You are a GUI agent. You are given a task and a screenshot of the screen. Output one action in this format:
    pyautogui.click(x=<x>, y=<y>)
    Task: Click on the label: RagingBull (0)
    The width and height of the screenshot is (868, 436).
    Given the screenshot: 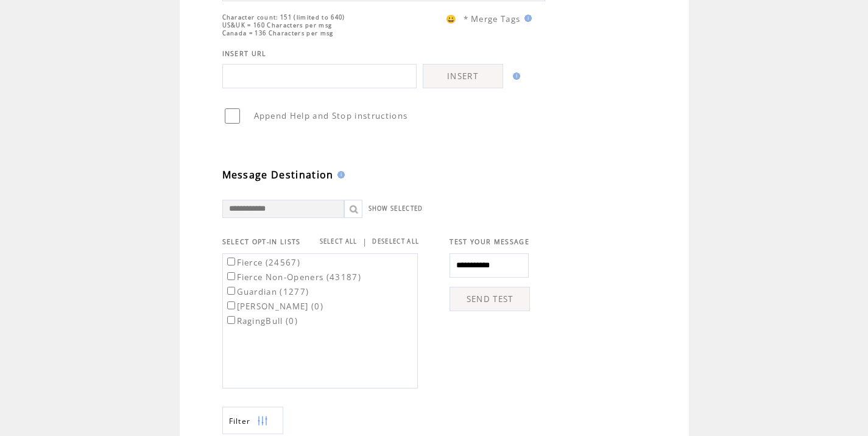 What is the action you would take?
    pyautogui.click(x=262, y=320)
    